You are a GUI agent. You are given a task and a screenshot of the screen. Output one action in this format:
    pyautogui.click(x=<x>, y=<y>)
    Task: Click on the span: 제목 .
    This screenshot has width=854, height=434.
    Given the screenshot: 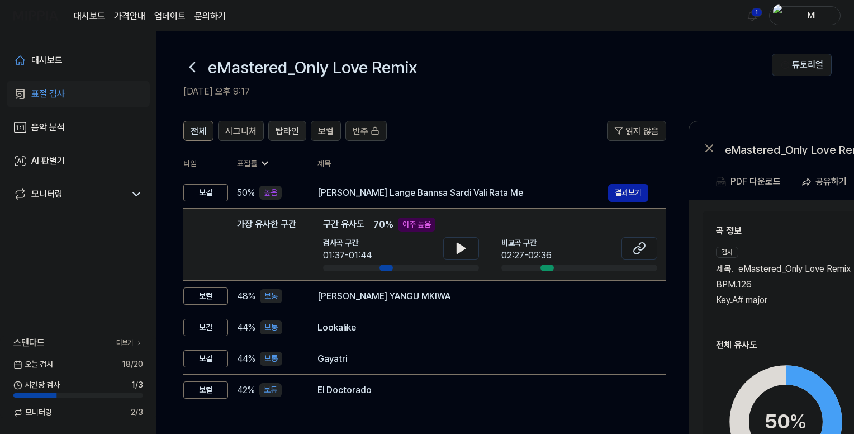 What is the action you would take?
    pyautogui.click(x=725, y=269)
    